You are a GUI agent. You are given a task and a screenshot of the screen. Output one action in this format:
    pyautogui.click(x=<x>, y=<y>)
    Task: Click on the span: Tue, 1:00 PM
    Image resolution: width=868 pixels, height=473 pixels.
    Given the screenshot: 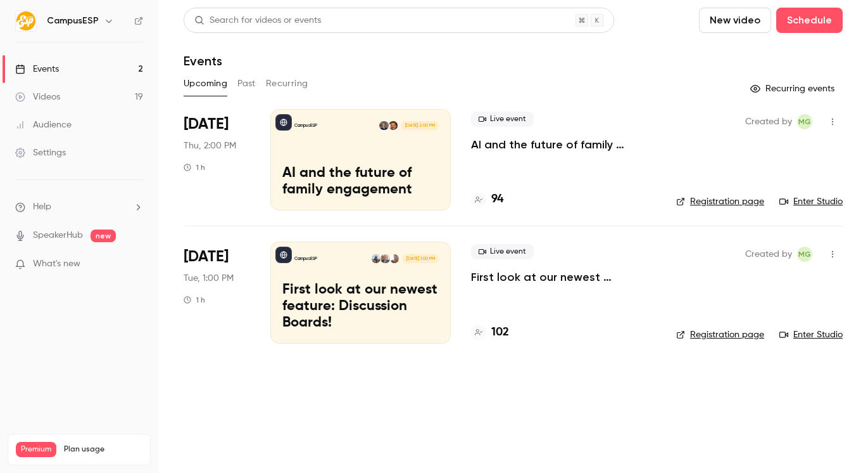 What is the action you would take?
    pyautogui.click(x=208, y=278)
    